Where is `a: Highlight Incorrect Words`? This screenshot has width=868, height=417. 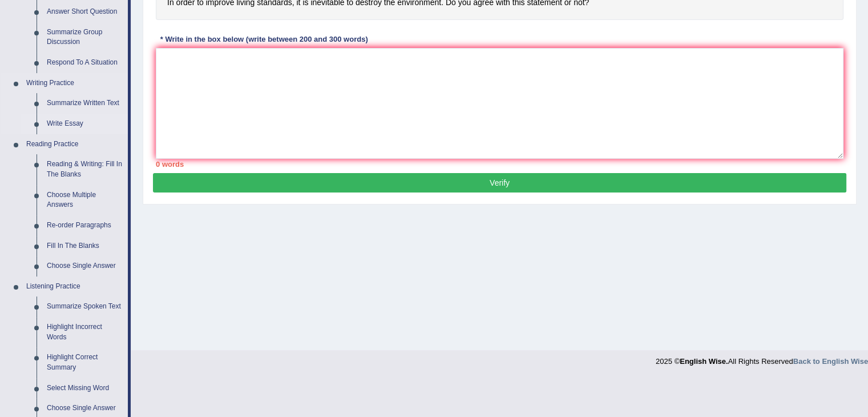
a: Highlight Incorrect Words is located at coordinates (85, 331).